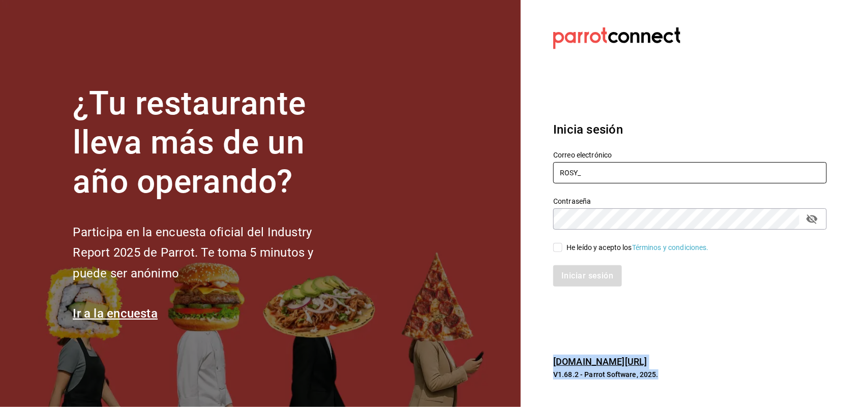 This screenshot has width=868, height=407. What do you see at coordinates (210, 253) in the screenshot?
I see `h2: Participa en la encuesta oficial del Industry Report 2025 de Parrot. Te toma 5 minutos y puede se...` at bounding box center [210, 253].